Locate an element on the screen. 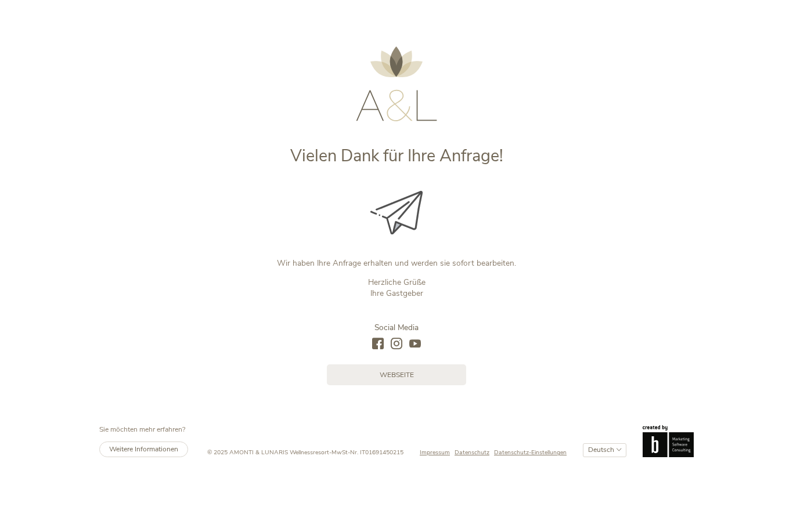 This screenshot has width=793, height=532. img: Brandnamic GmbH | Leading Hospitality Solutions is located at coordinates (668, 441).